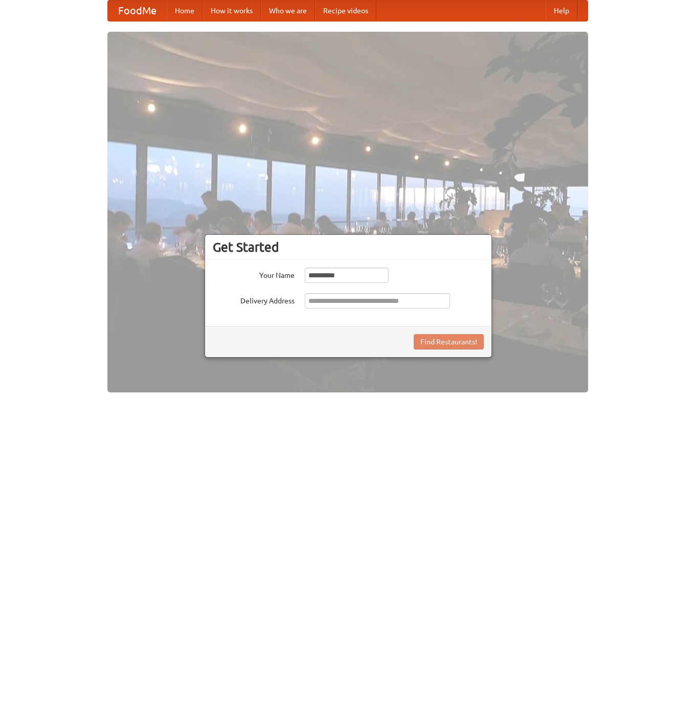  Describe the element at coordinates (185, 11) in the screenshot. I see `a: Home` at that location.